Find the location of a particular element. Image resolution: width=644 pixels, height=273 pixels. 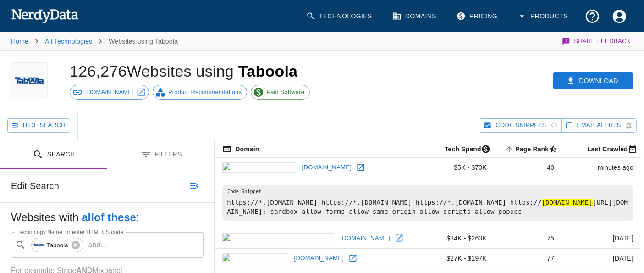

button: Support and Documentation is located at coordinates (593, 16).